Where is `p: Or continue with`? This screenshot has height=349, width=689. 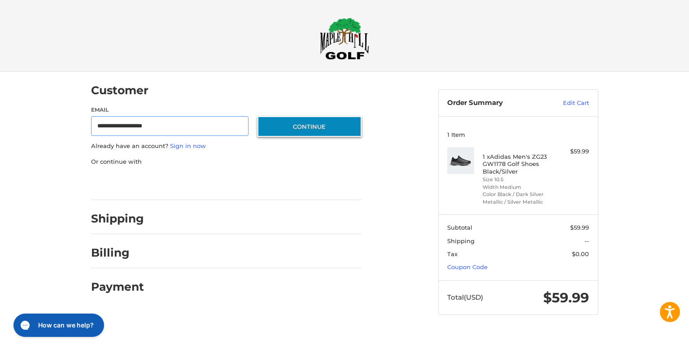 p: Or continue with is located at coordinates (226, 162).